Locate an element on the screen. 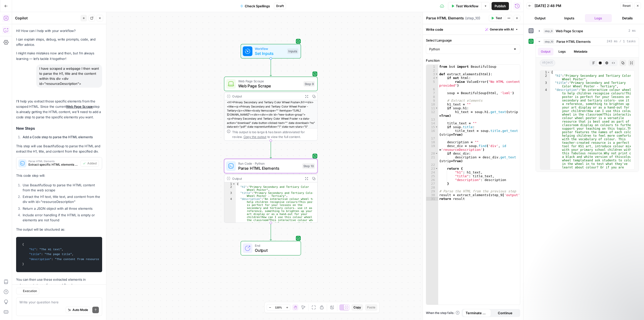 This screenshot has height=320, width=644. span: step_9 is located at coordinates (548, 31).